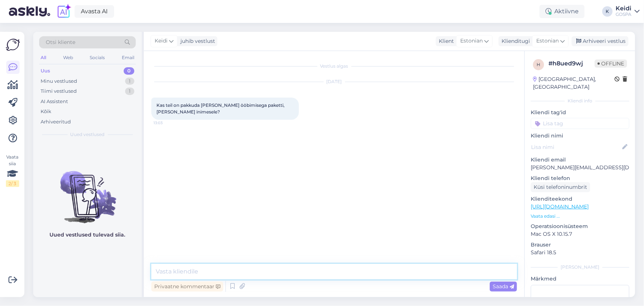  Describe the element at coordinates (600, 41) in the screenshot. I see `div: Arhiveeri vestlus` at that location.